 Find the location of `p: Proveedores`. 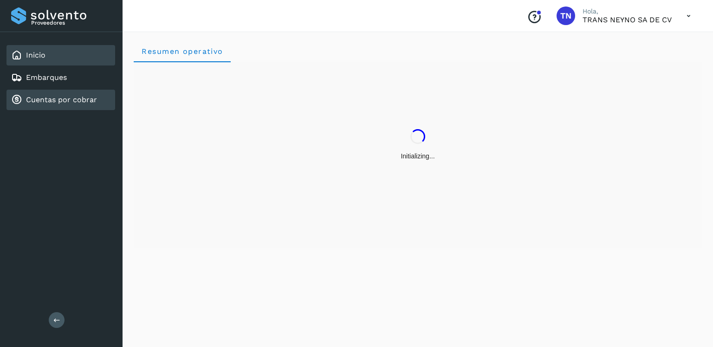

p: Proveedores is located at coordinates (71, 23).